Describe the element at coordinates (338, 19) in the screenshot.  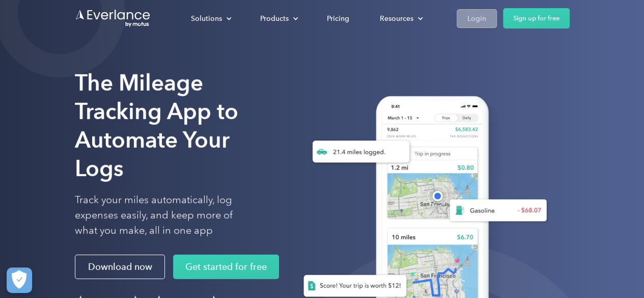
I see `a: Pricing` at that location.